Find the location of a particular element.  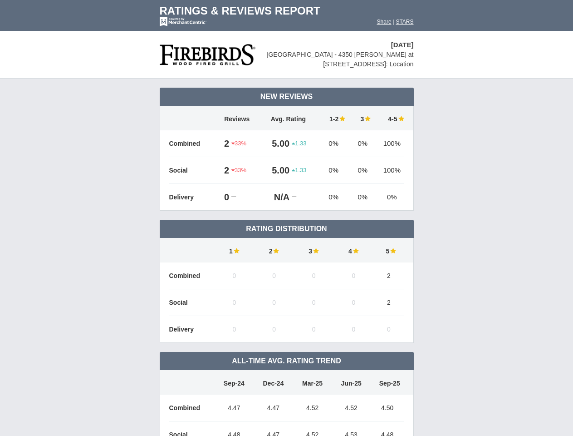

td: 5 is located at coordinates (388, 250).